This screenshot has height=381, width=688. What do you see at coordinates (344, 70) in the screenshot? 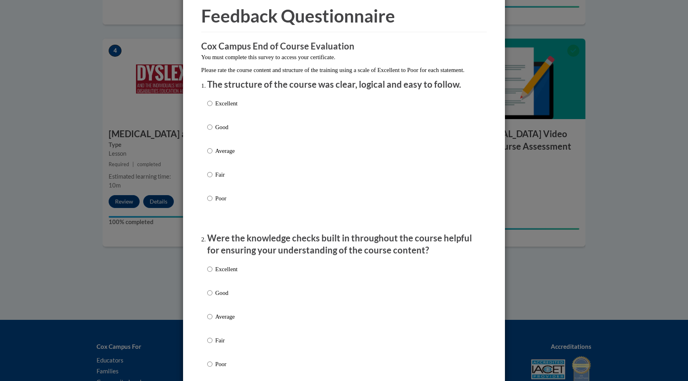
I see `p: Please rate the course content and structure of the training using a scale of Excellent to Poor f...` at bounding box center [344, 70].